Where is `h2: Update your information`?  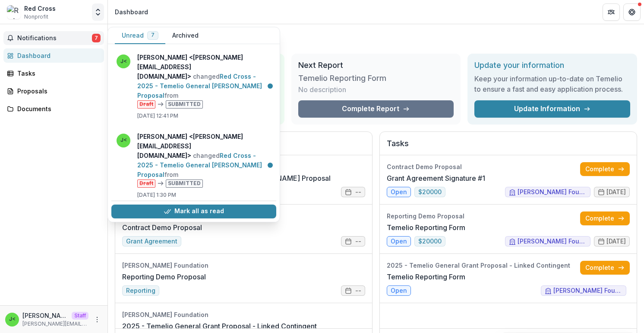 h2: Update your information is located at coordinates (552, 65).